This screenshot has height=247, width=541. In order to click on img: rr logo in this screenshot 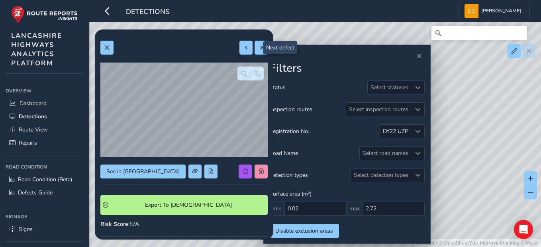, I will do `click(44, 14)`.